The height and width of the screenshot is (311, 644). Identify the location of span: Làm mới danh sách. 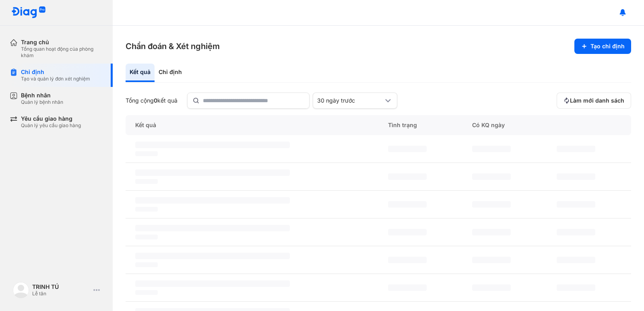
(597, 101).